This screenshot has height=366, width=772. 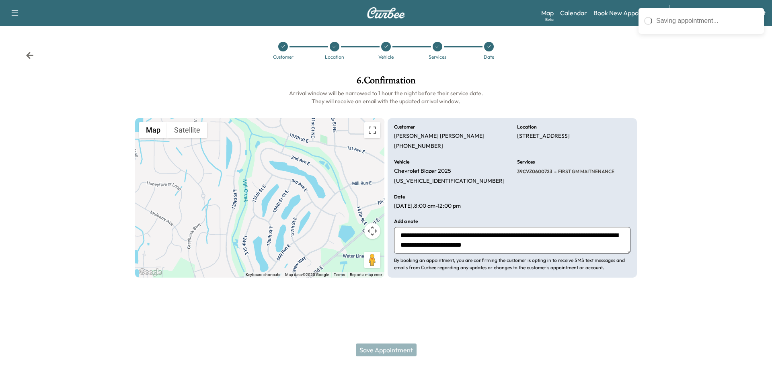 What do you see at coordinates (283, 57) in the screenshot?
I see `div: Customer` at bounding box center [283, 57].